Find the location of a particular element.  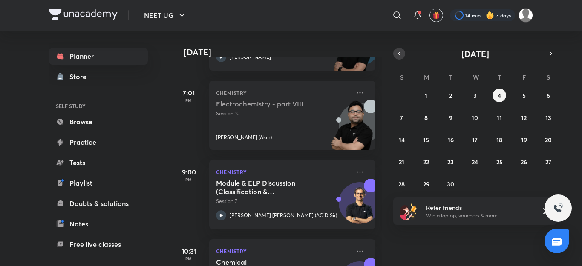

a: Practice is located at coordinates (98, 142).